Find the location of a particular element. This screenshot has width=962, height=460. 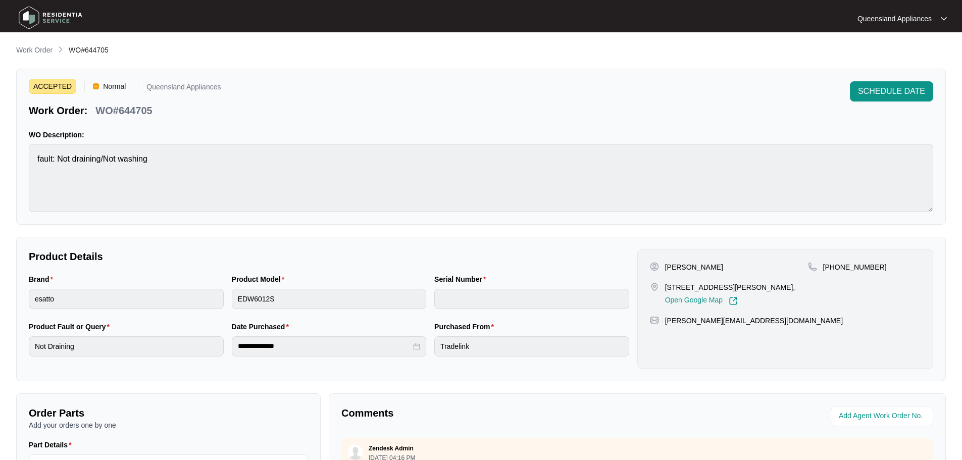

p: Comments is located at coordinates (486, 413).